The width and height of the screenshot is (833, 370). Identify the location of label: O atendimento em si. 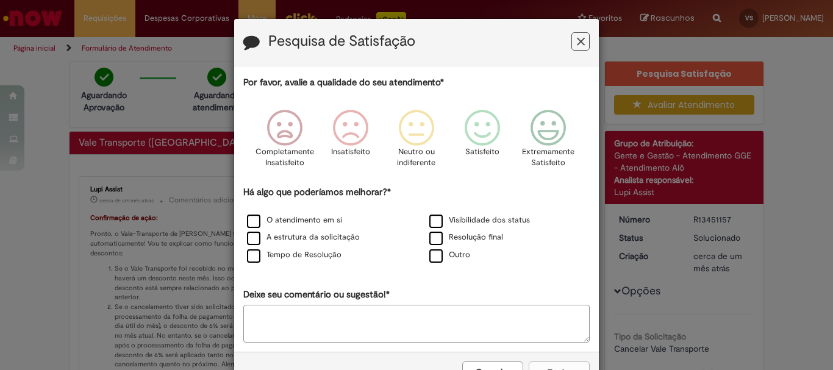
(295, 220).